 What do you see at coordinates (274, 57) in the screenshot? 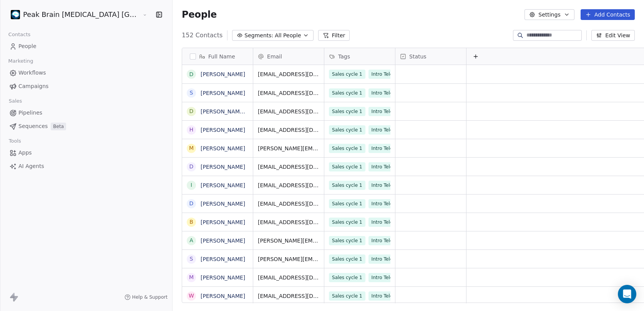
I see `span: Email` at bounding box center [274, 57].